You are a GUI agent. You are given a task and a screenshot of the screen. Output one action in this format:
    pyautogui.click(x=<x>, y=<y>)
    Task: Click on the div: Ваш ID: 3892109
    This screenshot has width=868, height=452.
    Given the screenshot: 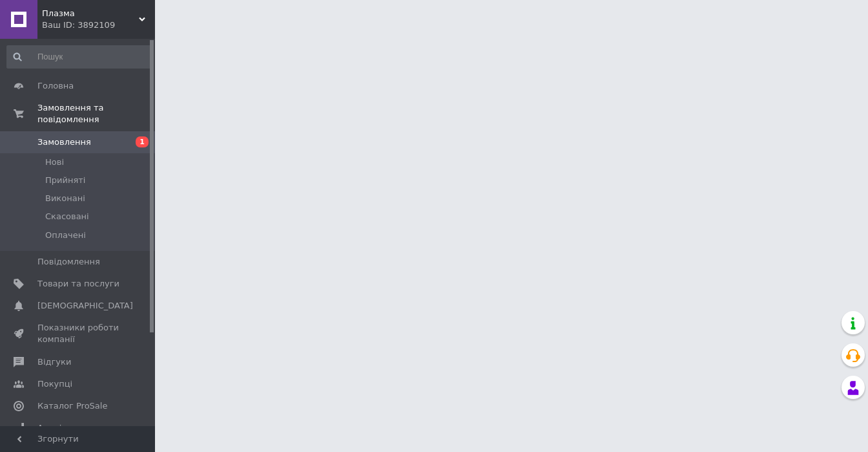 What is the action you would take?
    pyautogui.click(x=98, y=25)
    